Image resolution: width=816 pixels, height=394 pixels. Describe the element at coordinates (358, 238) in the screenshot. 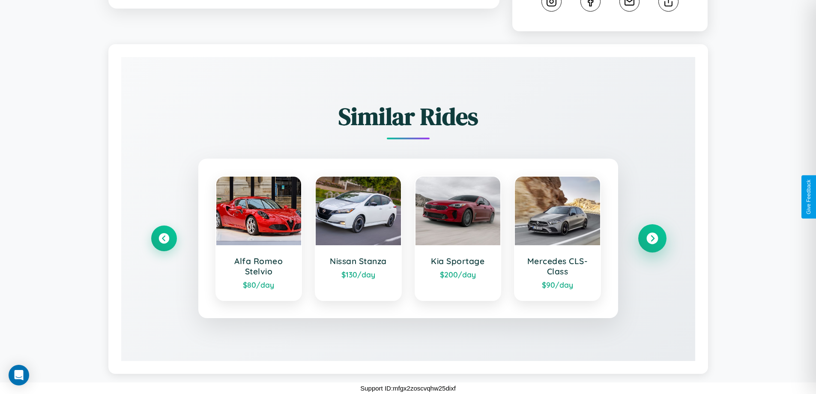

I see `a: Nissan Stanza$130/day` at that location.